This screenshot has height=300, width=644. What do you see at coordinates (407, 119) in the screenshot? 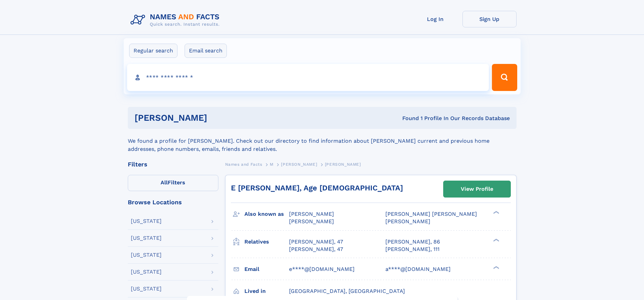
I see `div: Found 1 Profile In Our Records Database` at bounding box center [407, 119].